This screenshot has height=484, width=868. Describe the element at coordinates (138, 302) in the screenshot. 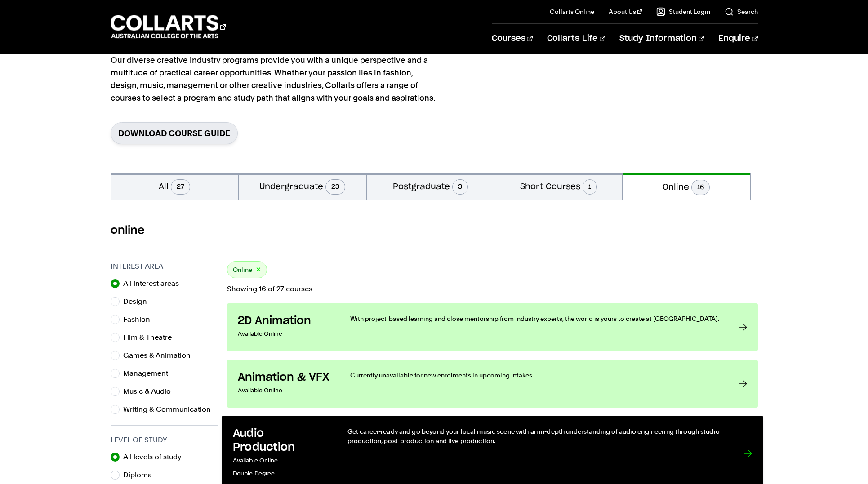

I see `label: Design` at that location.